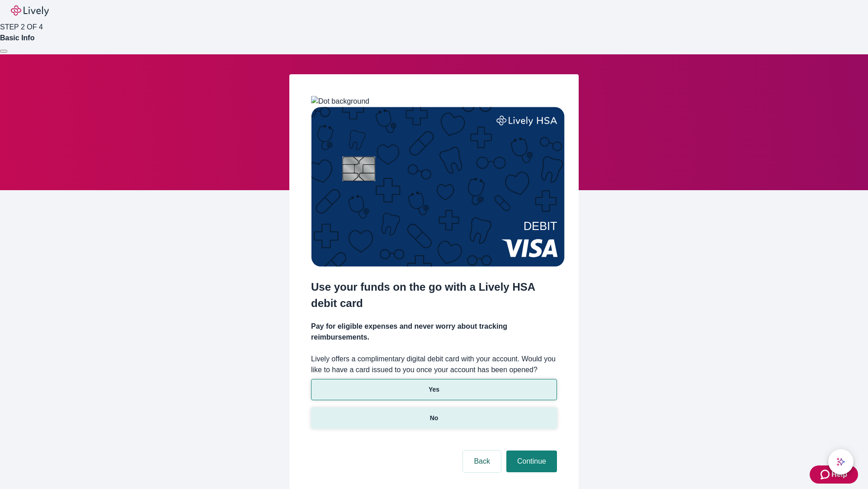  I want to click on button: chat, so click(841, 462).